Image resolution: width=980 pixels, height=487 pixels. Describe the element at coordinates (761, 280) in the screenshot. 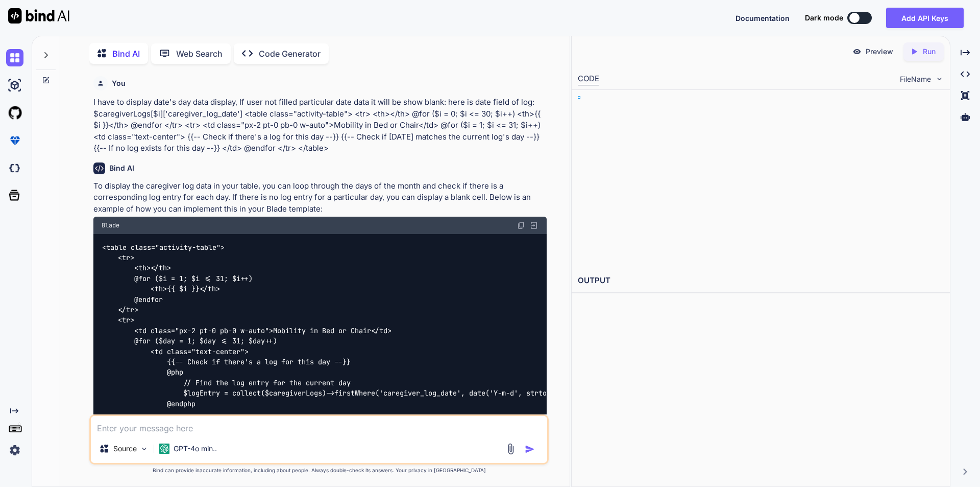

I see `h2: OUTPUT` at that location.